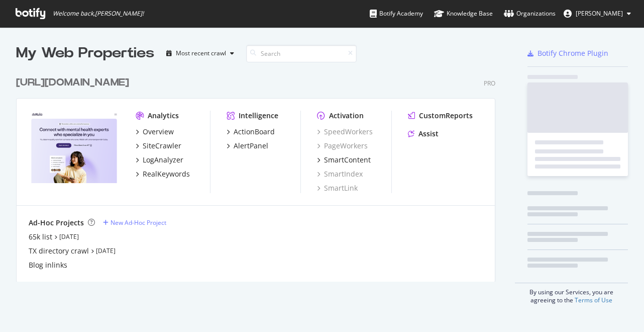  I want to click on div: Assist, so click(428, 134).